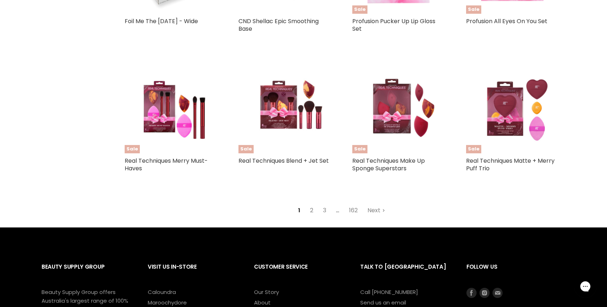 The width and height of the screenshot is (607, 307). Describe the element at coordinates (283, 160) in the screenshot. I see `a: Real Techniques Blend + Jet Set` at that location.